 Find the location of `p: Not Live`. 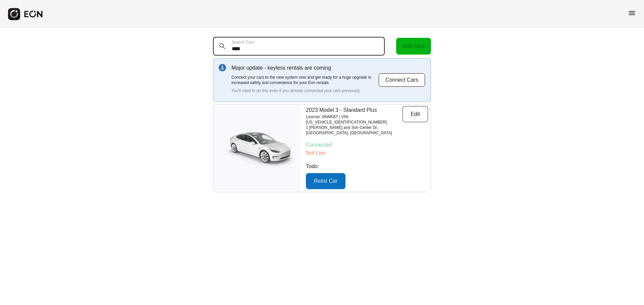

p: Not Live is located at coordinates (367, 153).